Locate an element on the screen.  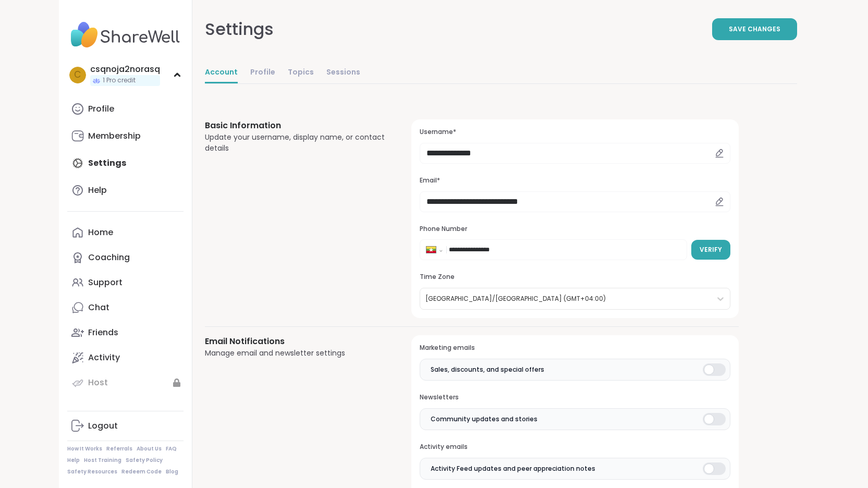
a: Support is located at coordinates (125, 283).